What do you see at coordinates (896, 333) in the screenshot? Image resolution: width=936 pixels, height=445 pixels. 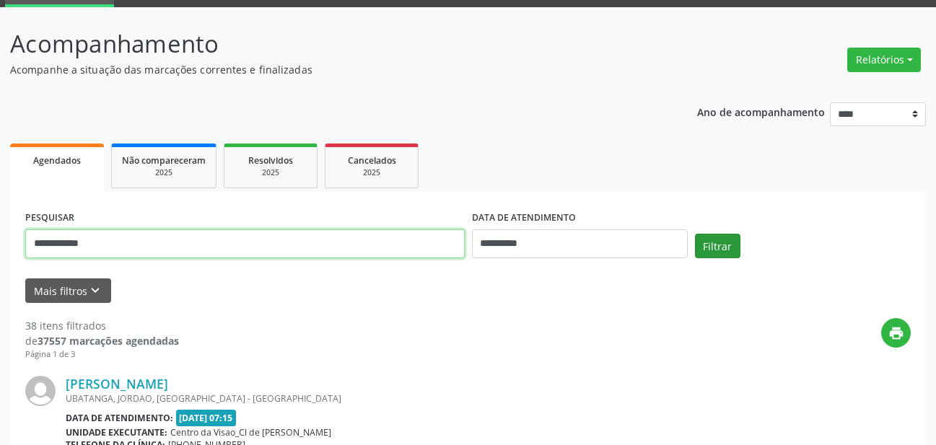 I see `button: print` at bounding box center [896, 333].